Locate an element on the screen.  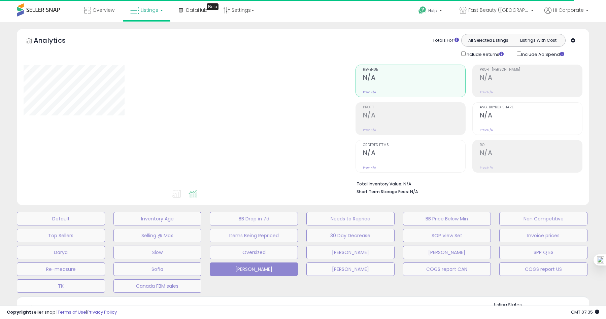
span: Hi Corporate is located at coordinates (568, 10).